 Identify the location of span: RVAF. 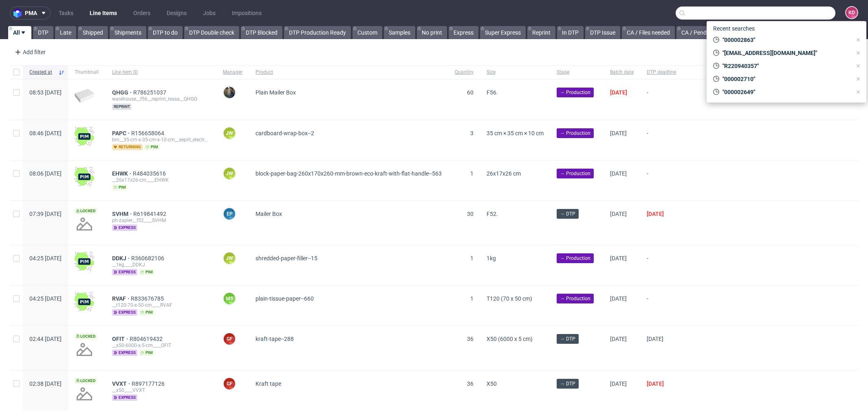
(121, 299).